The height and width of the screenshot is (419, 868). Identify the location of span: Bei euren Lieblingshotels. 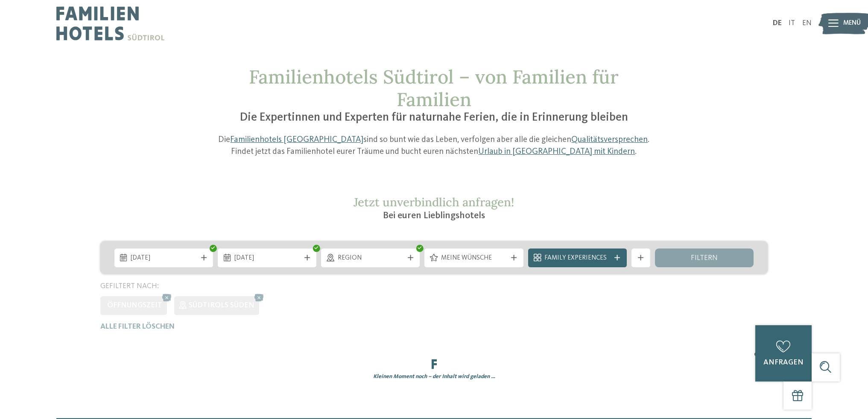
(434, 216).